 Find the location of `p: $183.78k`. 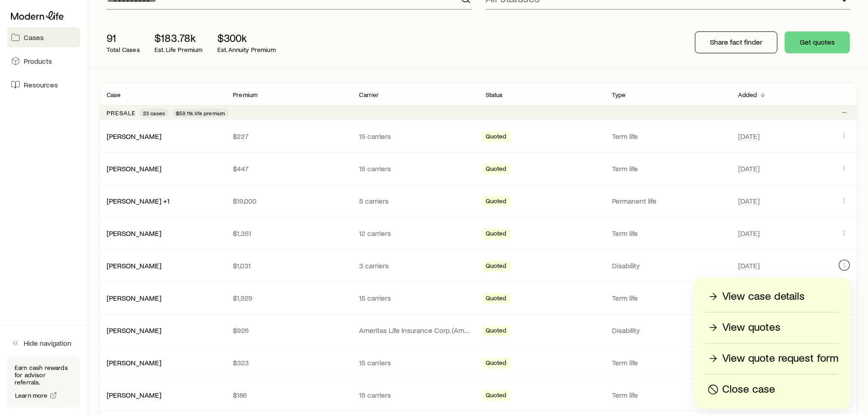

p: $183.78k is located at coordinates (179, 38).